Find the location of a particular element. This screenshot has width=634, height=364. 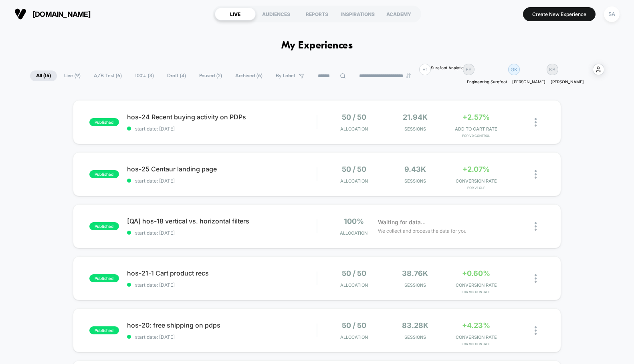

span: +2.07% is located at coordinates (476, 169).